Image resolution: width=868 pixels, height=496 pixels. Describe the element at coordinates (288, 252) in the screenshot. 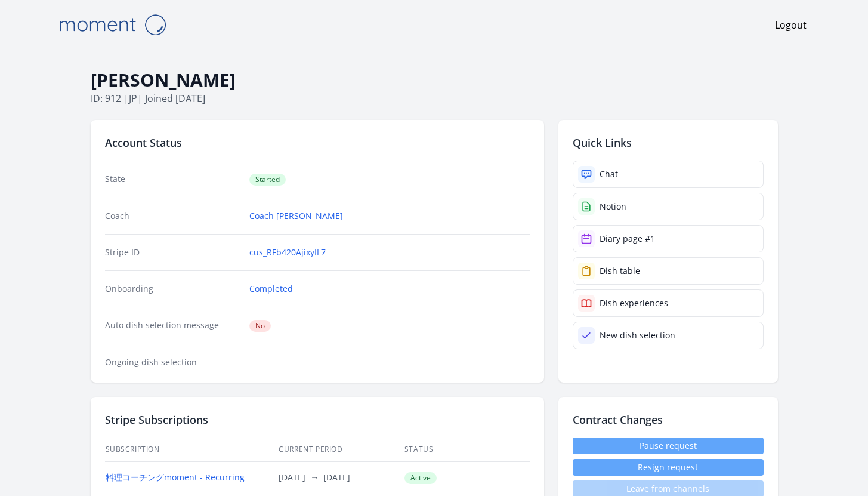

I see `a: cus_RFb420AjixyIL7` at that location.